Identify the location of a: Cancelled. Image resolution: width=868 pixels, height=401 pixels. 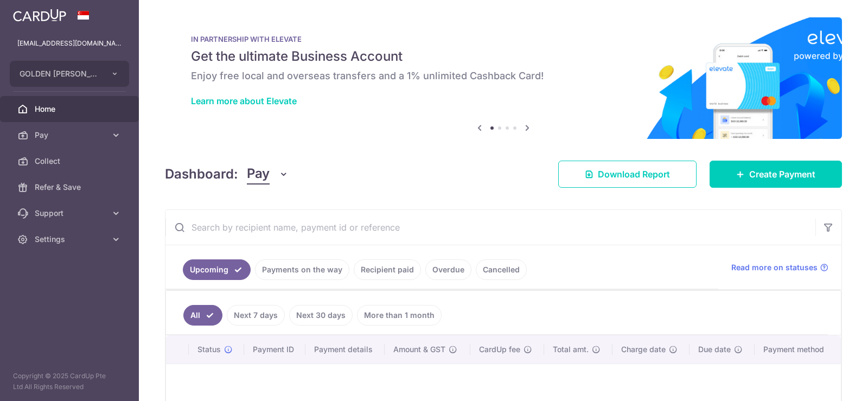
(501, 270).